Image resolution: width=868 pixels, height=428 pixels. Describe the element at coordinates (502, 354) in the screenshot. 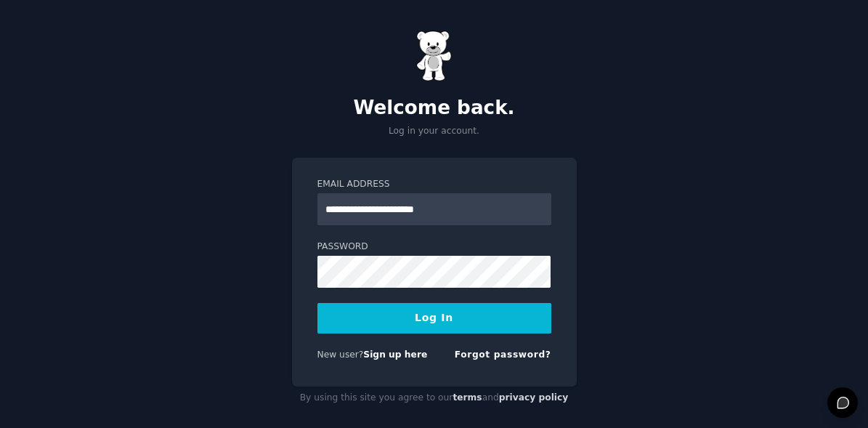

I see `a: Forgot password?` at that location.